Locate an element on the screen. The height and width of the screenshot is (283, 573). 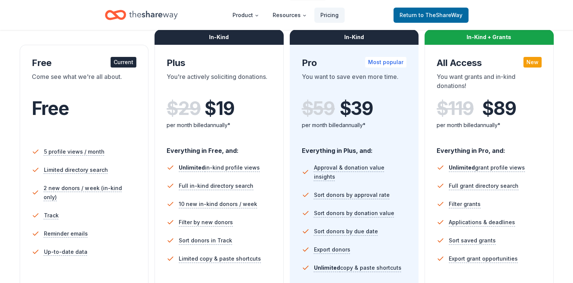
span: Limited directory search is located at coordinates (76, 170).